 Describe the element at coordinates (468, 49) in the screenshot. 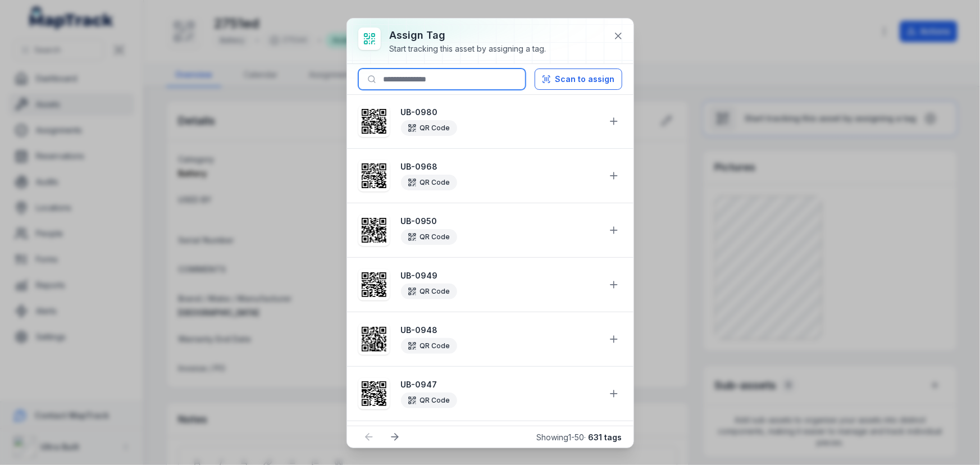

I see `div: Start tracking this asset by assigning a tag.` at that location.